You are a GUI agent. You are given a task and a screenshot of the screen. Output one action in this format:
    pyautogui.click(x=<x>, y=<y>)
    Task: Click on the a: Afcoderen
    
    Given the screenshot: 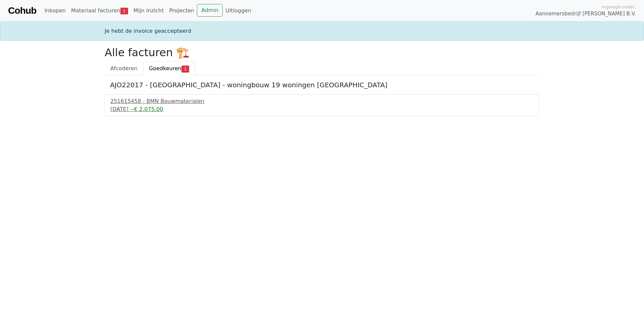 What is the action you would take?
    pyautogui.click(x=123, y=69)
    